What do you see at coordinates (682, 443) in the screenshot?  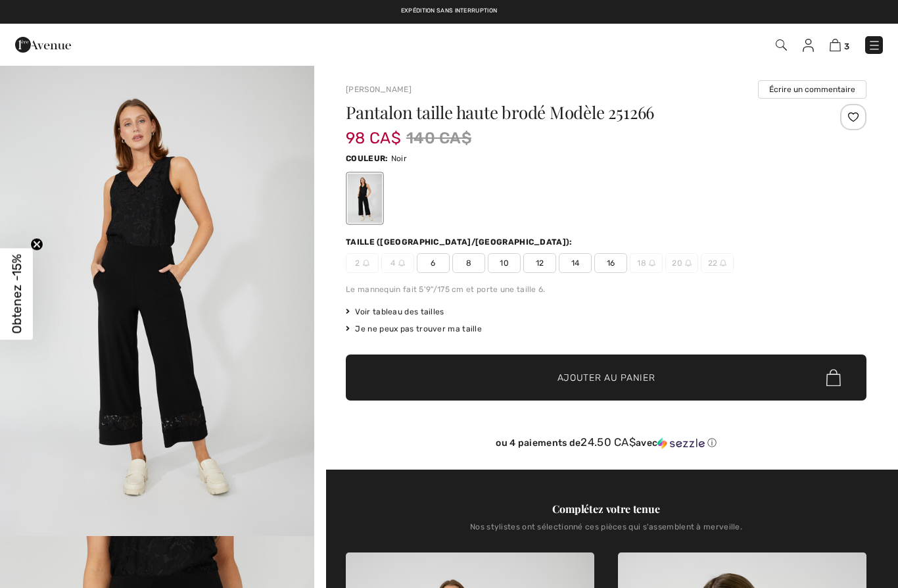 I see `img: Sezzle` at bounding box center [682, 443].